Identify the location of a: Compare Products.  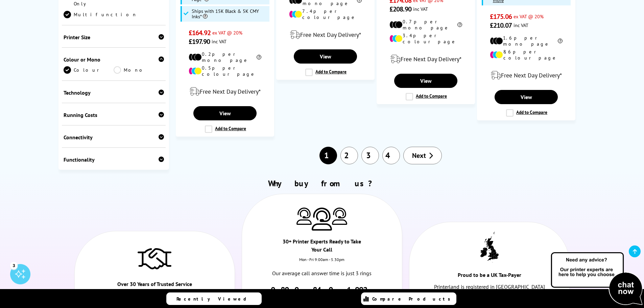
(409, 299).